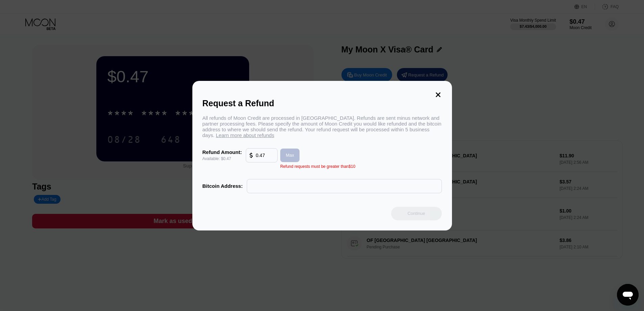  I want to click on input: 10.00, so click(265, 156).